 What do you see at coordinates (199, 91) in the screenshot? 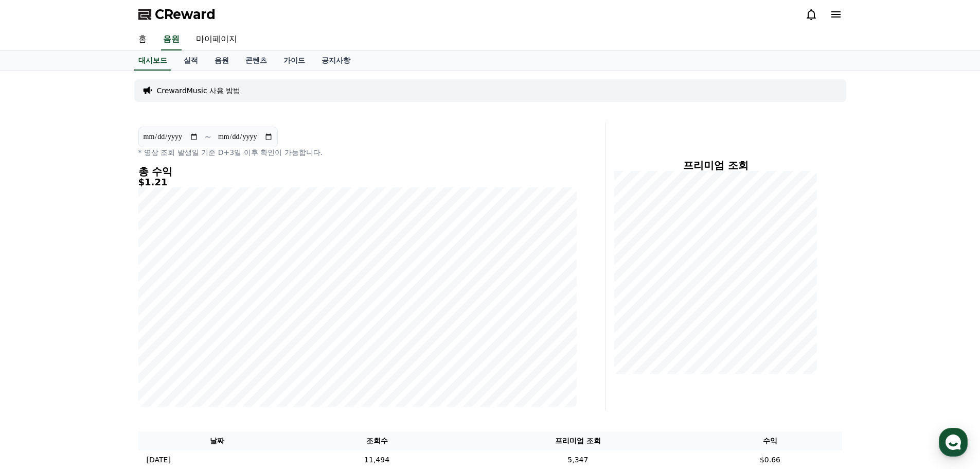
I see `p: CrewardMusic 사용 방법` at bounding box center [199, 91].